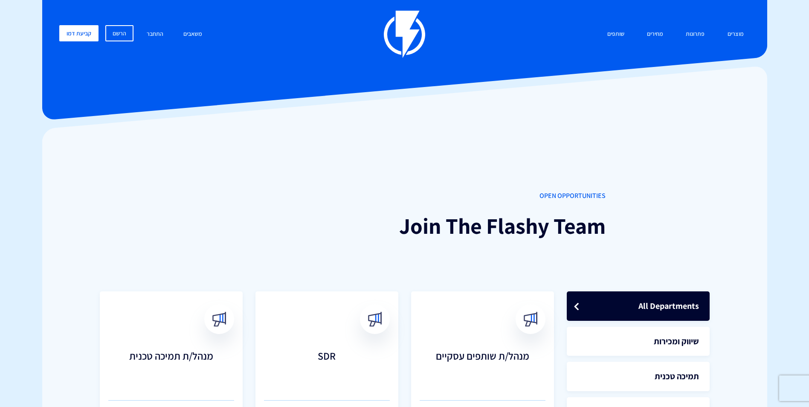 The height and width of the screenshot is (407, 809). I want to click on a: שיווק ומכירות, so click(638, 341).